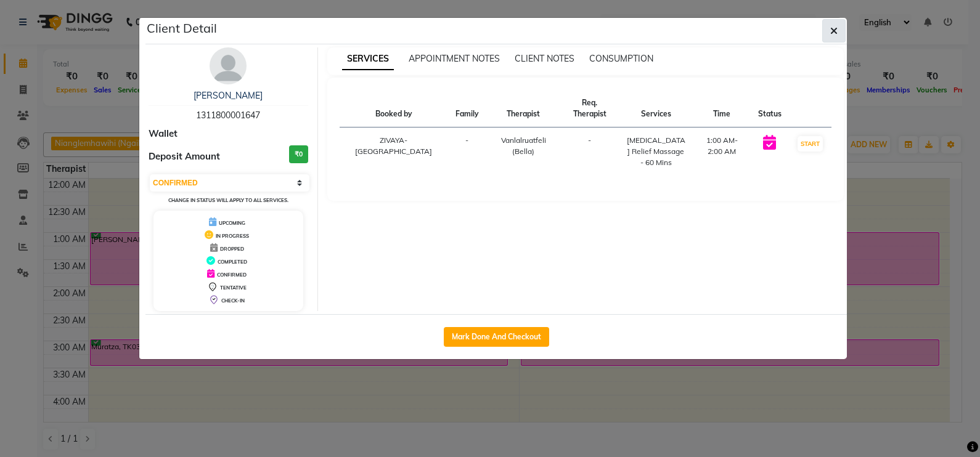 This screenshot has height=457, width=980. What do you see at coordinates (185, 156) in the screenshot?
I see `span: Deposit Amount` at bounding box center [185, 156].